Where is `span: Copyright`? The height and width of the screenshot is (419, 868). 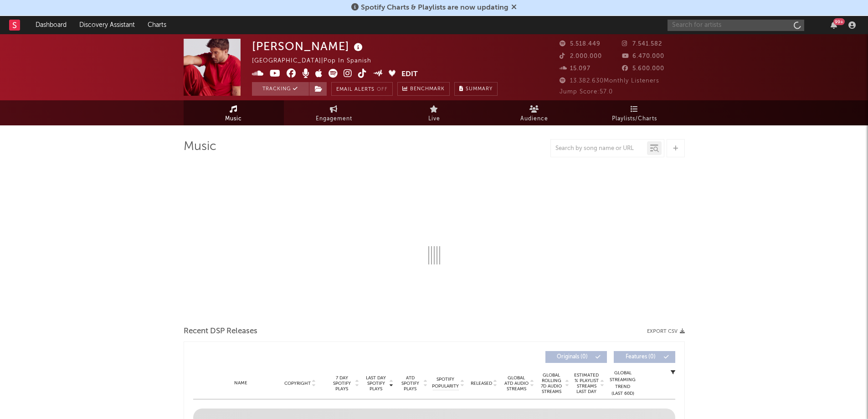
span: Copyright is located at coordinates (298, 383).